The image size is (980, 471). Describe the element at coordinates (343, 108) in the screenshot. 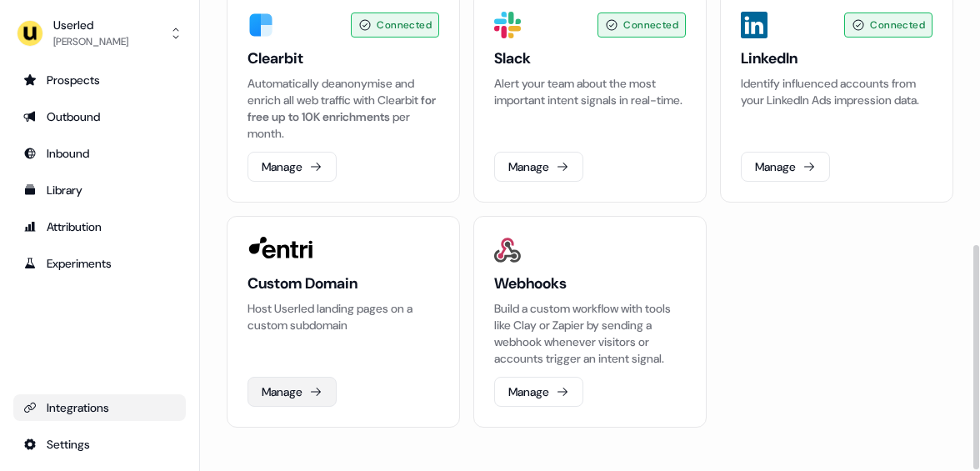

I see `div: Automatically deanonymise and enrich all web traffic with Clearbit per month.` at that location.